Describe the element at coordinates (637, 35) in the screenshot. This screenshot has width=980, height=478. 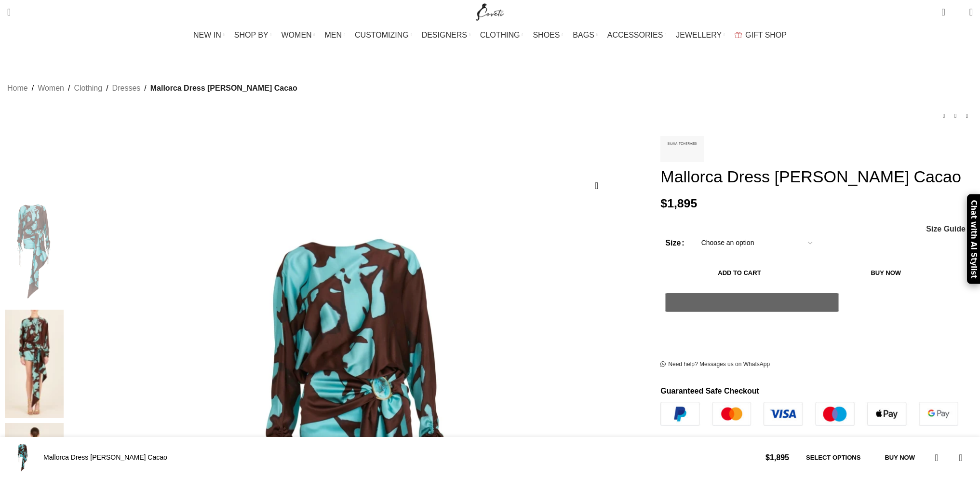
I see `a: ACCESSORIES` at that location.